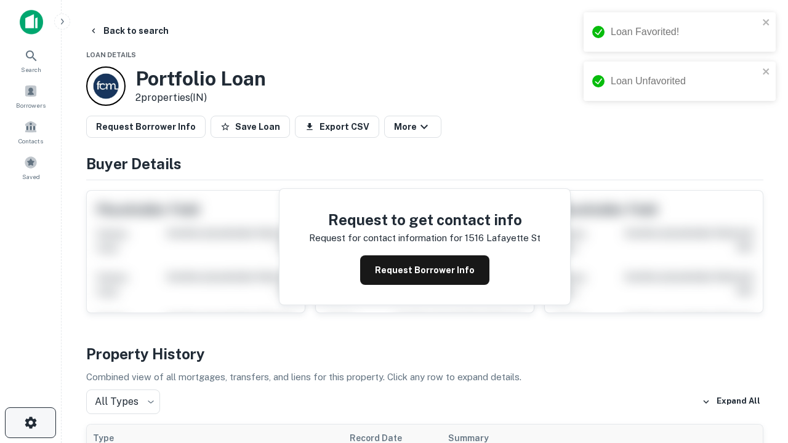 This screenshot has height=443, width=788. What do you see at coordinates (31, 60) in the screenshot?
I see `div: Search` at bounding box center [31, 60].